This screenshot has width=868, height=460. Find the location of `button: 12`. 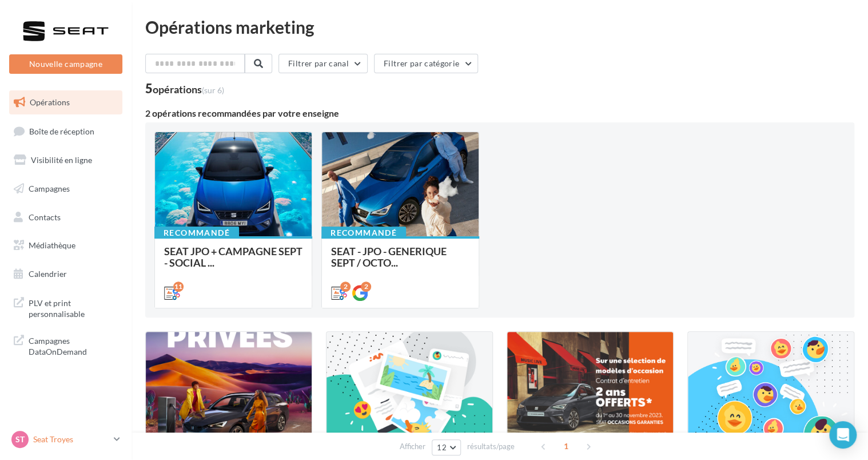

button: 12 is located at coordinates (446, 447).